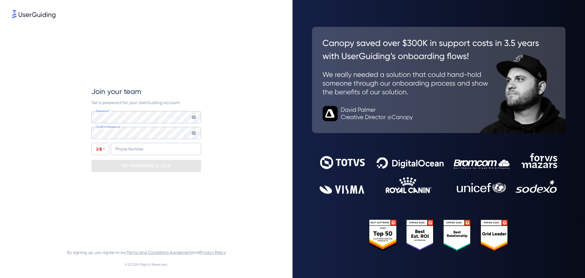  Describe the element at coordinates (439, 235) in the screenshot. I see `img: 25303e33045975176eb484905ab012ff.svg` at that location.